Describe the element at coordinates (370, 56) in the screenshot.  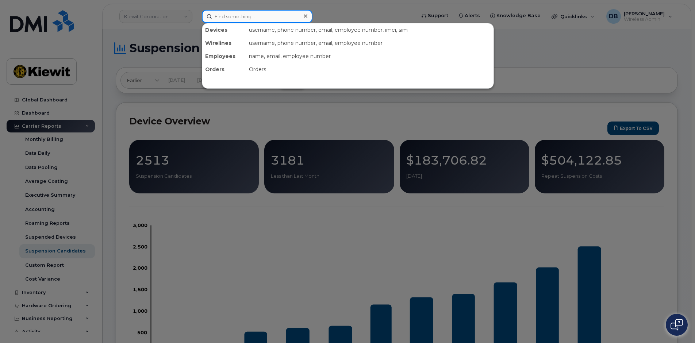
I see `div: name, email, employee number` at that location.